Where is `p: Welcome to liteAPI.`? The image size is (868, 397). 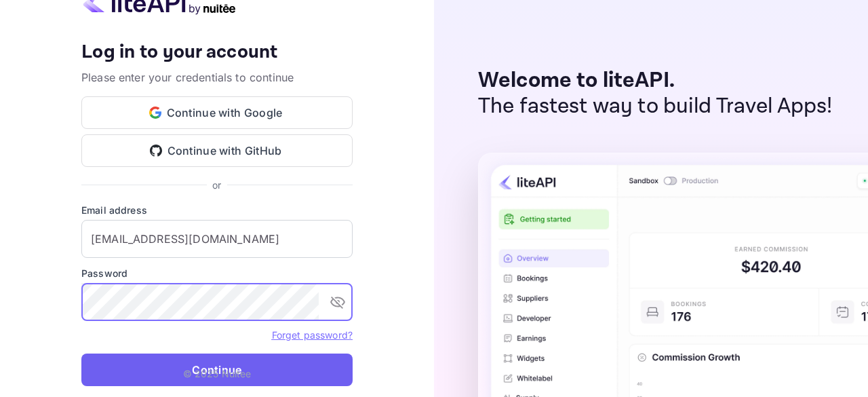
p: Welcome to liteAPI. is located at coordinates (655, 81).